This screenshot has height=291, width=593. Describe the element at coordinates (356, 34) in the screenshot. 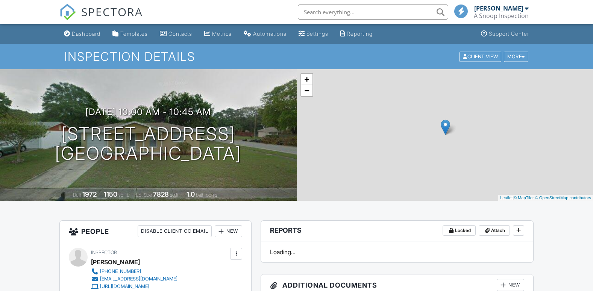

I see `a: Reporting` at that location.